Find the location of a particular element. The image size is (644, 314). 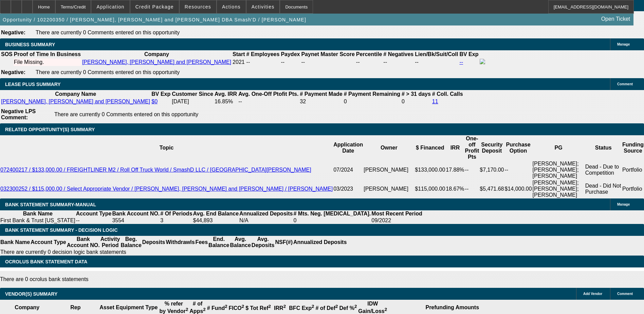

b: Paynet Master Score is located at coordinates (328, 54).